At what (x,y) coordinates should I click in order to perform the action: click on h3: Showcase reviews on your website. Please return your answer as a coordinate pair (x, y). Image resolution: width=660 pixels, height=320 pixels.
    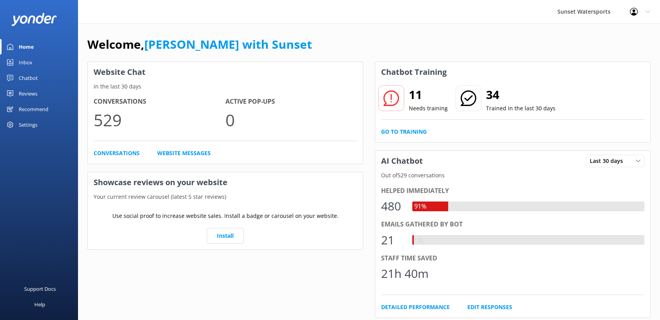
    Looking at the image, I should click on (225, 182).